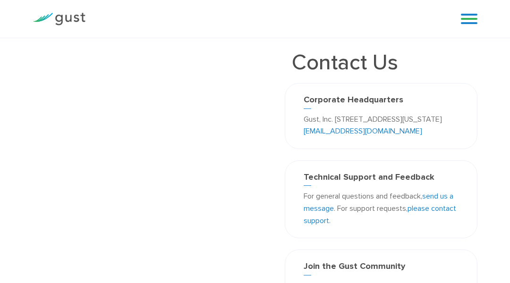 The image size is (510, 283). I want to click on h1: Contact Us, so click(345, 63).